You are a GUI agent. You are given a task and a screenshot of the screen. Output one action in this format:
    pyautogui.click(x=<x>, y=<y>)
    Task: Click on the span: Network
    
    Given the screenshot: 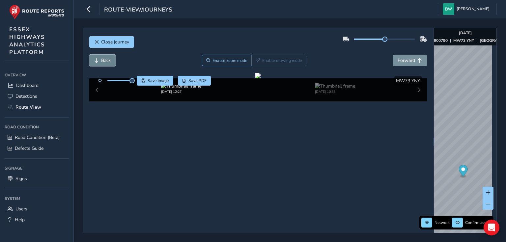 What is the action you would take?
    pyautogui.click(x=442, y=223)
    